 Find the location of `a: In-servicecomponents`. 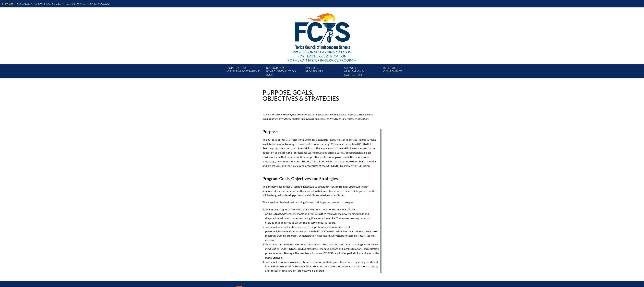

a: In-servicecomponents is located at coordinates (401, 72).